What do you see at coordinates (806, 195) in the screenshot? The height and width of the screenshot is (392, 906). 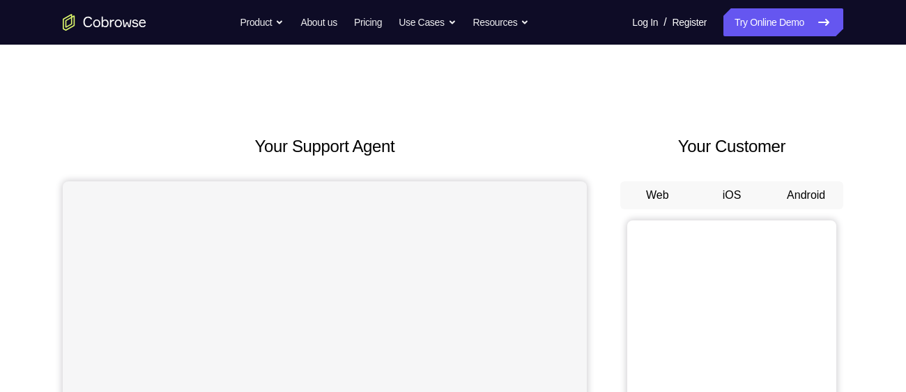 I see `button: Android` at bounding box center [806, 195].